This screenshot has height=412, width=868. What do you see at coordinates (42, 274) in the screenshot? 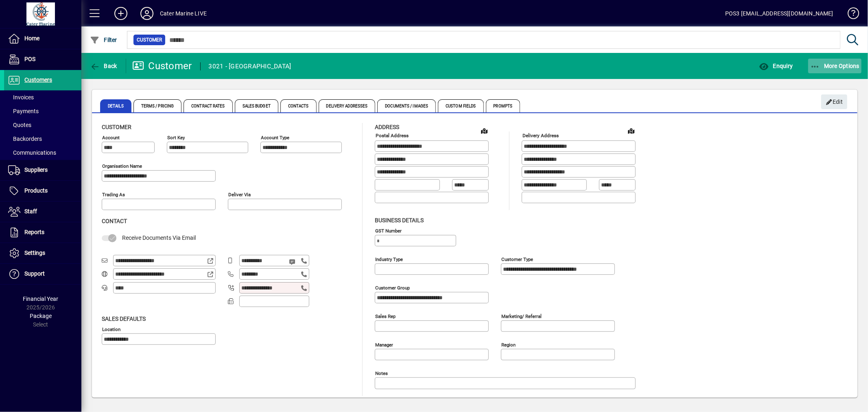
I see `a: Support` at bounding box center [42, 274].